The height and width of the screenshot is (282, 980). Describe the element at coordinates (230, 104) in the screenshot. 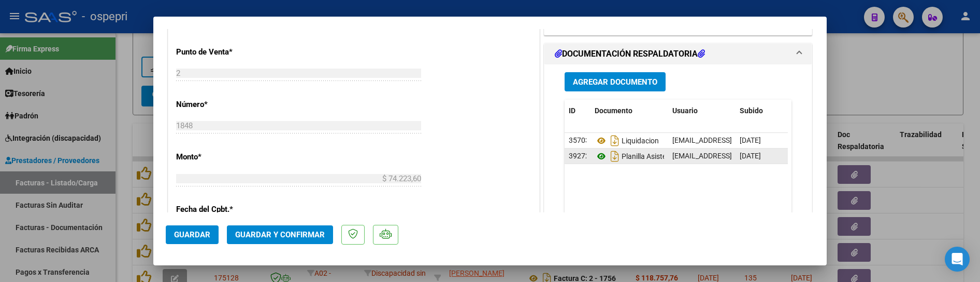

I see `p: Número` at that location.